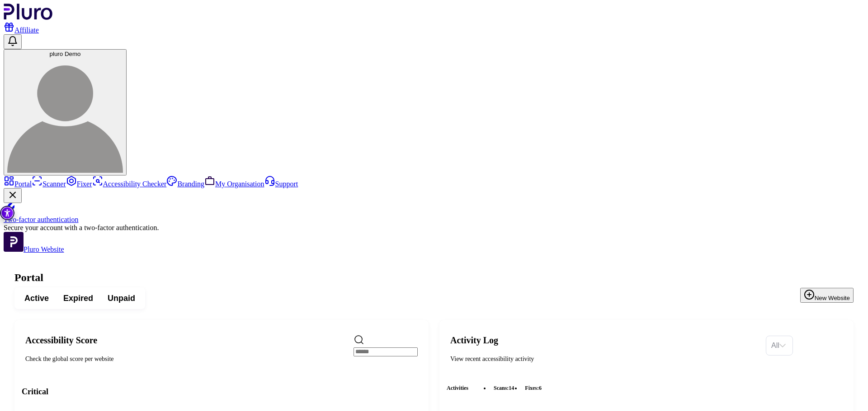  What do you see at coordinates (155, 360) in the screenshot?
I see `div: Check the global score per website` at bounding box center [155, 360].